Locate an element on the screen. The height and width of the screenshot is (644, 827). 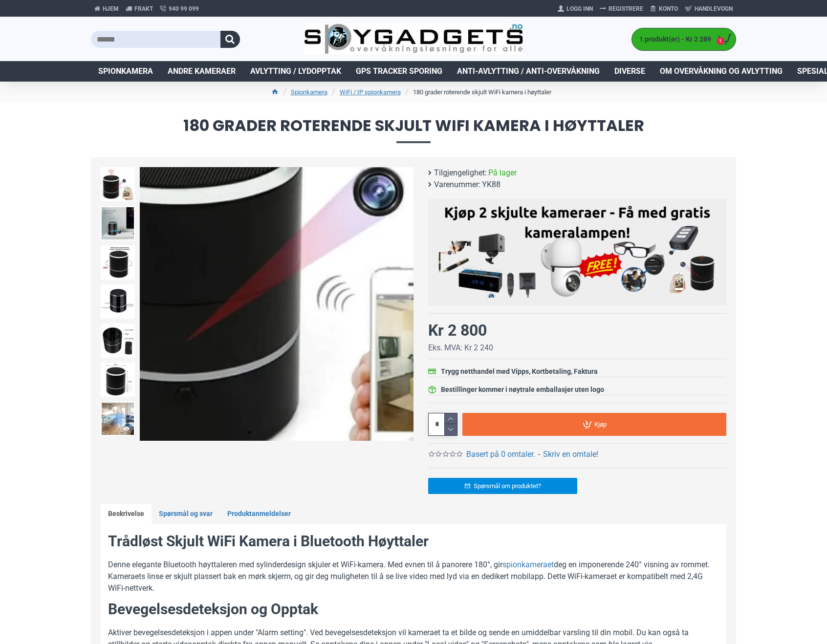
a: Produktanmeldelser is located at coordinates (259, 514).